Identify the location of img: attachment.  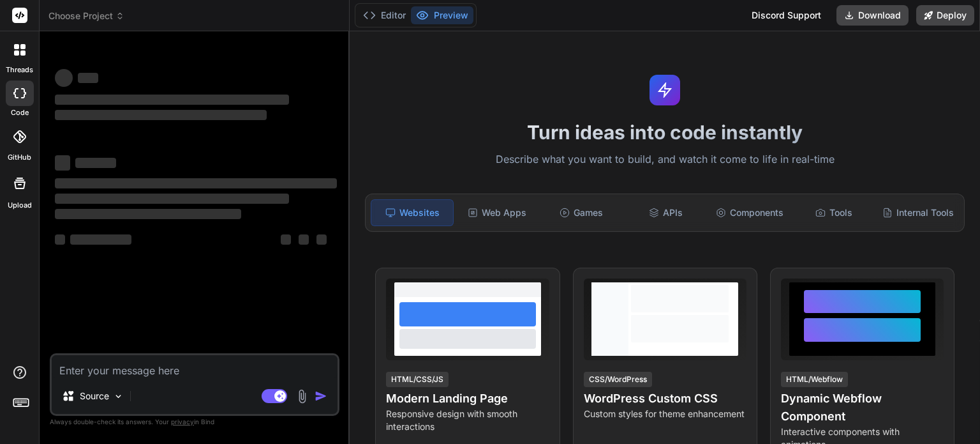
(302, 396).